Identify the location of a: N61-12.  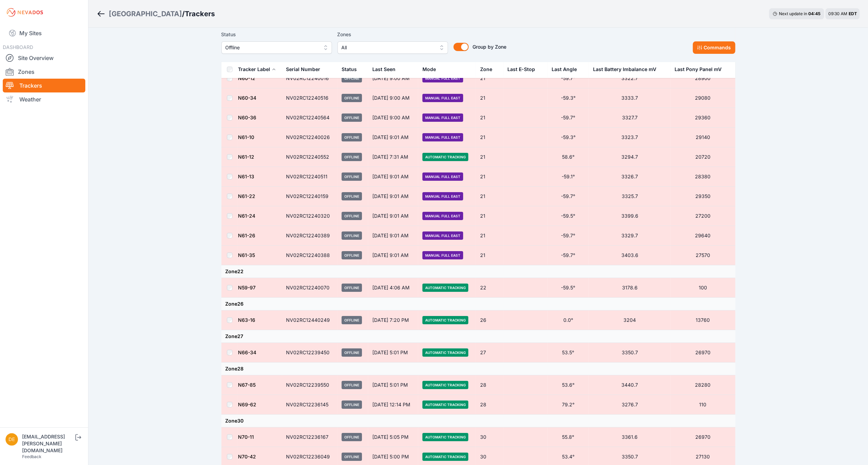
(247, 157).